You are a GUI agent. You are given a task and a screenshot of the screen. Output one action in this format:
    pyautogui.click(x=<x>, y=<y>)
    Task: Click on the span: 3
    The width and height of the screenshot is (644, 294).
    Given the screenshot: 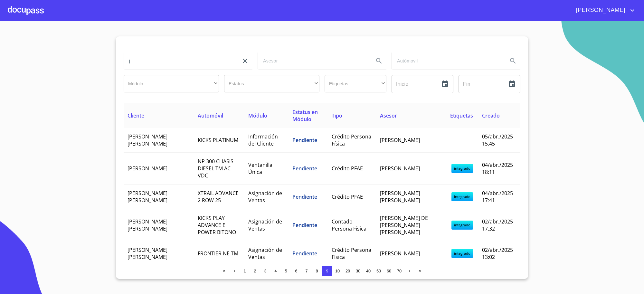 What is the action you would take?
    pyautogui.click(x=265, y=271)
    